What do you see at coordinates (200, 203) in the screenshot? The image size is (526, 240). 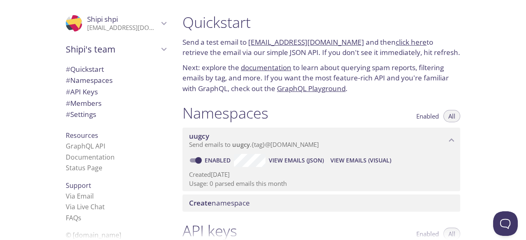 I see `span: Create` at bounding box center [200, 203].